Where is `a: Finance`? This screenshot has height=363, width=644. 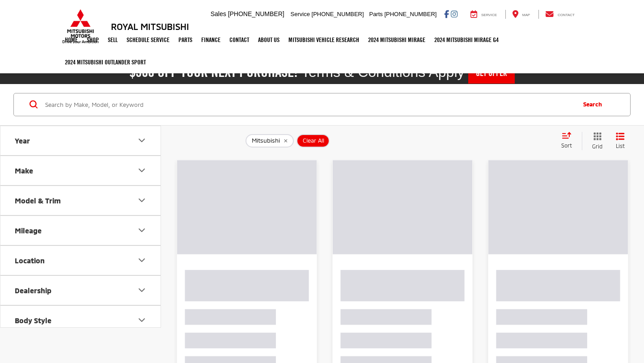 a: Finance is located at coordinates (210, 40).